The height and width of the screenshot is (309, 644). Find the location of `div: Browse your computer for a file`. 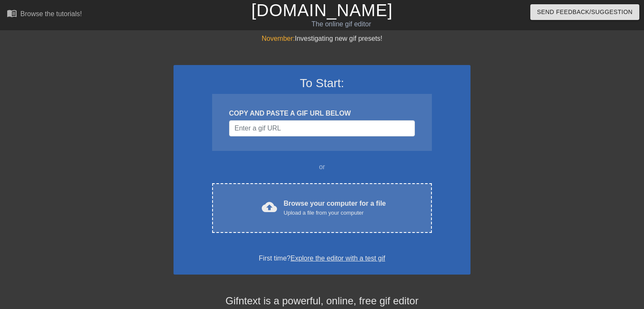

div: Browse your computer for a file is located at coordinates (335, 208).